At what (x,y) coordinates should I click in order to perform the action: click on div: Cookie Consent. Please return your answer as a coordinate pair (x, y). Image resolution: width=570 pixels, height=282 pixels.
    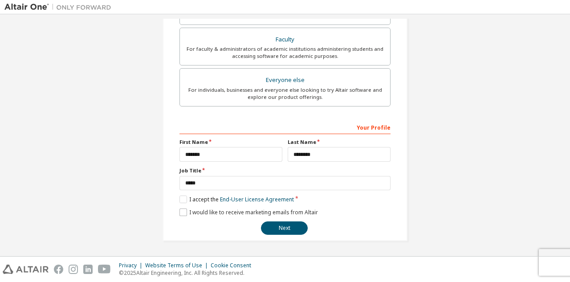
    Looking at the image, I should click on (233, 265).